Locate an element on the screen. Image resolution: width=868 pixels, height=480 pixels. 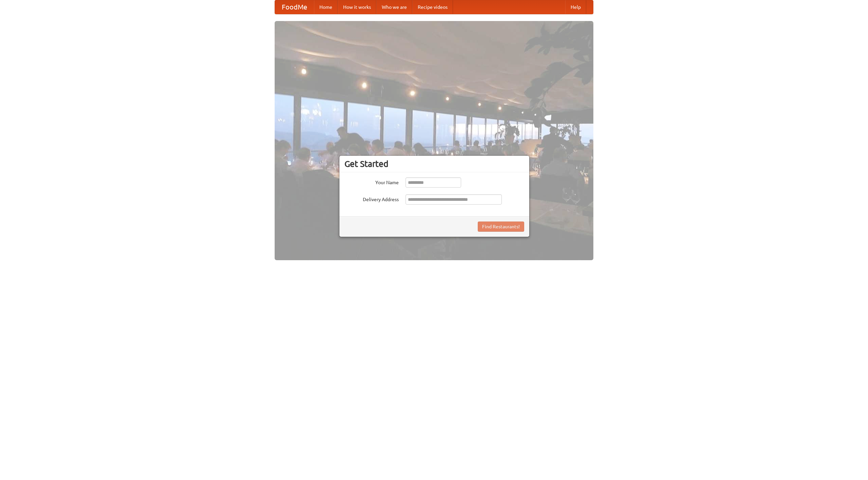
a: Who we are is located at coordinates (394, 7).